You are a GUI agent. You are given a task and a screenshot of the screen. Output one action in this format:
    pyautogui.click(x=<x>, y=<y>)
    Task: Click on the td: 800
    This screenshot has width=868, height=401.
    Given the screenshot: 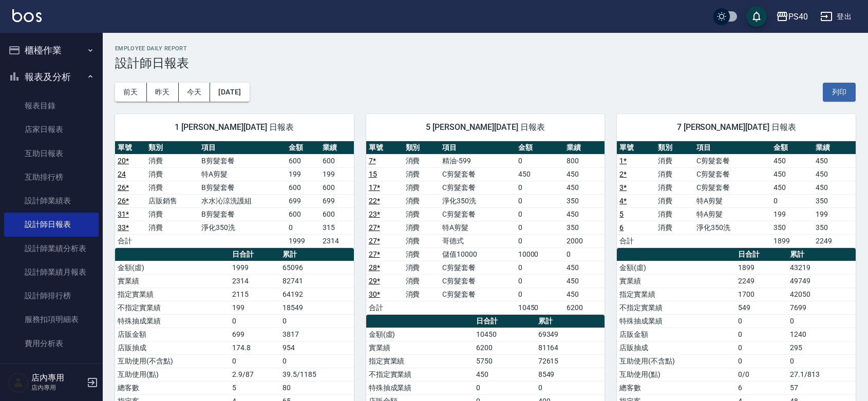 What is the action you would take?
    pyautogui.click(x=584, y=161)
    